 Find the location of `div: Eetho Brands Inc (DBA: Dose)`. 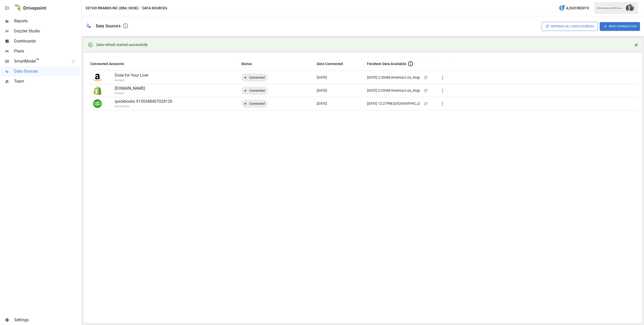

div: Eetho Brands Inc (DBA: Dose) is located at coordinates (610, 8).